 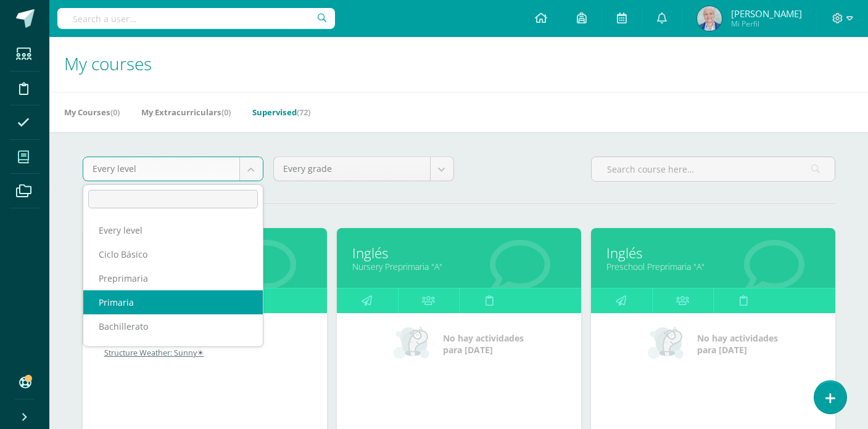 What do you see at coordinates (173, 254) in the screenshot?
I see `div: Ciclo Básico` at bounding box center [173, 254].